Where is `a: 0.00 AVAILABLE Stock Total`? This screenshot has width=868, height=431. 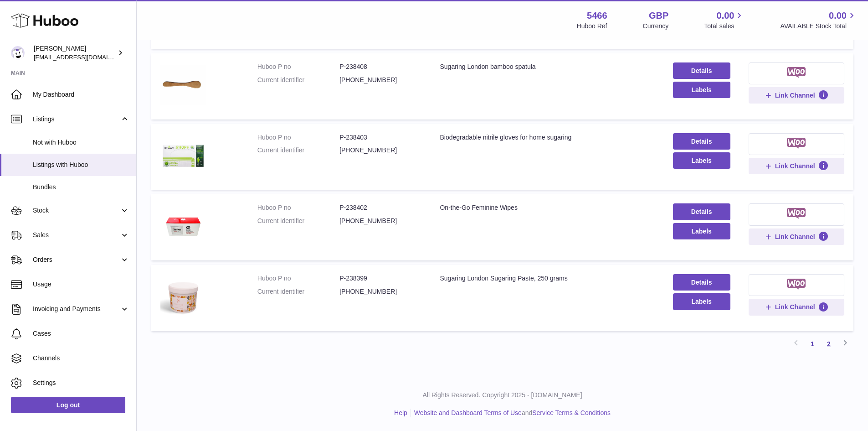 a: 0.00 AVAILABLE Stock Total is located at coordinates (818, 20).